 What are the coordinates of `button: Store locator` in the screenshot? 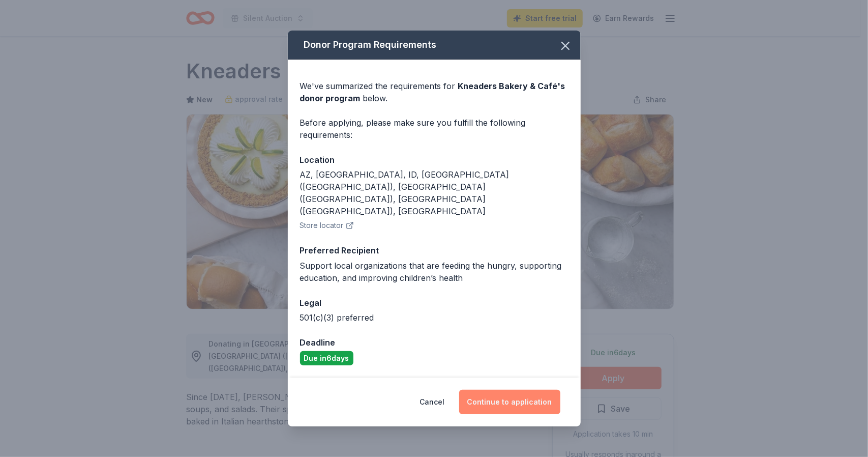 It's located at (327, 225).